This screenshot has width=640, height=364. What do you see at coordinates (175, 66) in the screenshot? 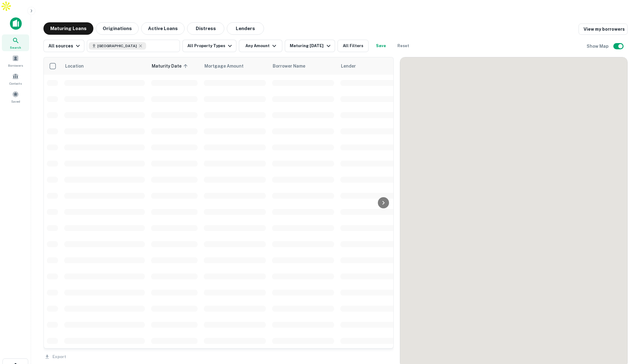
I see `th: Maturity Date` at bounding box center [175, 66].